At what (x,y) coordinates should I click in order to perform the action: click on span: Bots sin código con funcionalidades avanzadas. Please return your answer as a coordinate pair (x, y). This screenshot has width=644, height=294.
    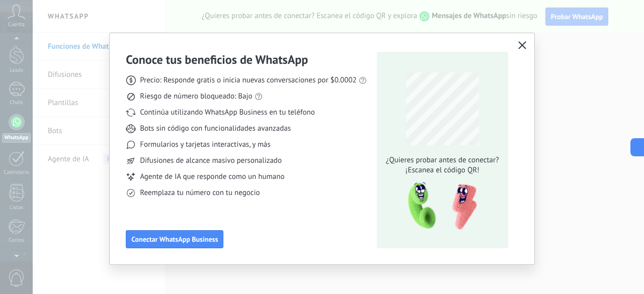
    Looking at the image, I should click on (216, 129).